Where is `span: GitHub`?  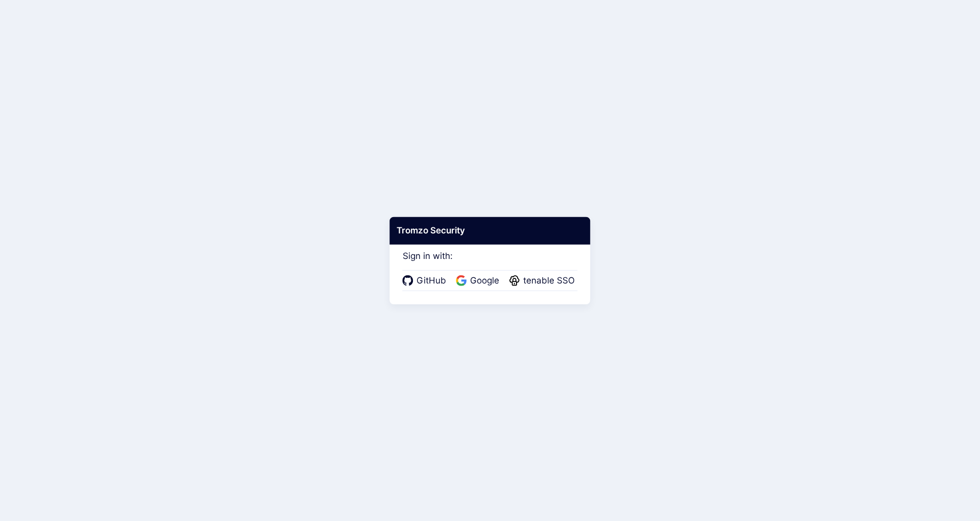
span: GitHub is located at coordinates (431, 281).